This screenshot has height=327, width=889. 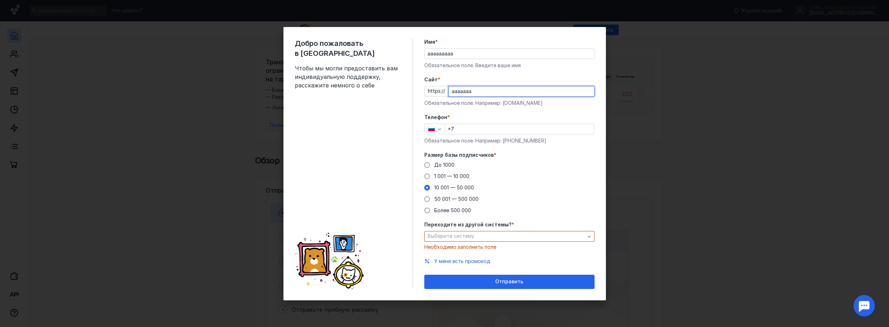 What do you see at coordinates (459, 155) in the screenshot?
I see `span: Размер базы подписчиков` at bounding box center [459, 155].